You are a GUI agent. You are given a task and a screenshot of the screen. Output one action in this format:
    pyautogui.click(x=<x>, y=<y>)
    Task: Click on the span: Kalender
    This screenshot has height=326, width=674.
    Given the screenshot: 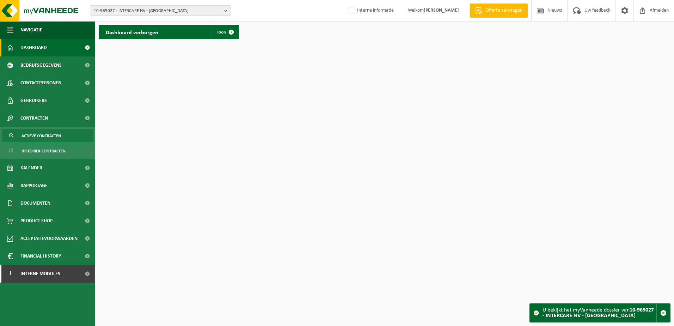 What is the action you would take?
    pyautogui.click(x=31, y=168)
    